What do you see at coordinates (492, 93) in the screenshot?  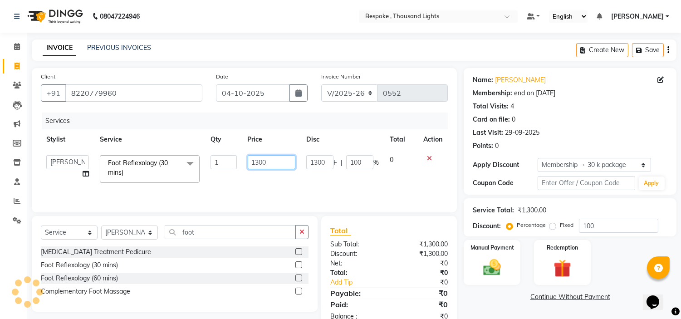 I see `div: Membership:` at bounding box center [492, 93].